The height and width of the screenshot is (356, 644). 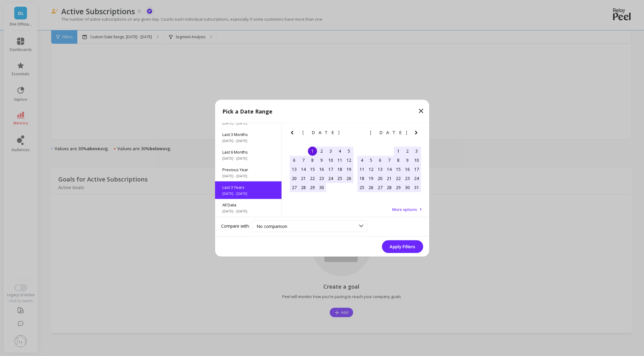 I want to click on div: Choose Monday, November 14th, 2022, so click(x=304, y=169).